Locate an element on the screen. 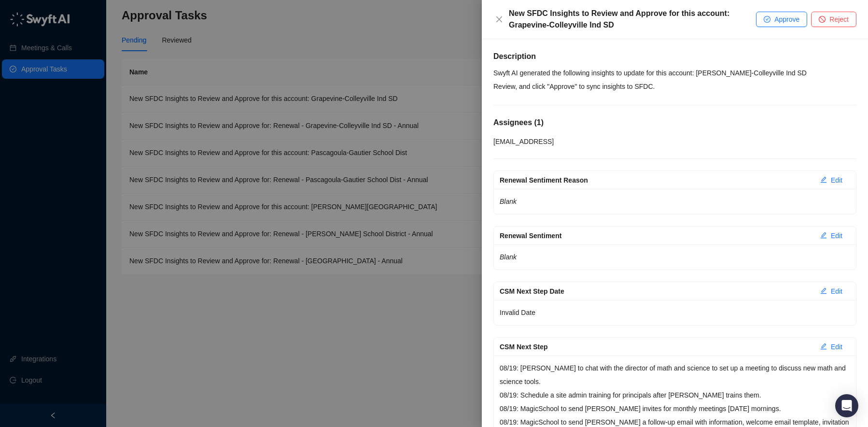 Image resolution: width=868 pixels, height=427 pixels. h5: Assignees ( 1 ) is located at coordinates (675, 123).